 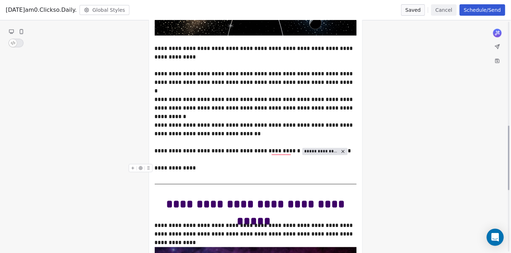 What do you see at coordinates (483, 10) in the screenshot?
I see `button: Schedule/Send` at bounding box center [483, 10].